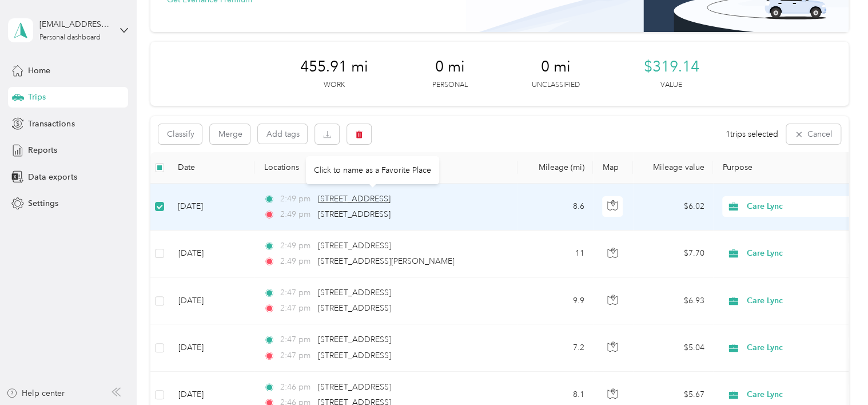  Describe the element at coordinates (673, 348) in the screenshot. I see `td: $5.04` at that location.